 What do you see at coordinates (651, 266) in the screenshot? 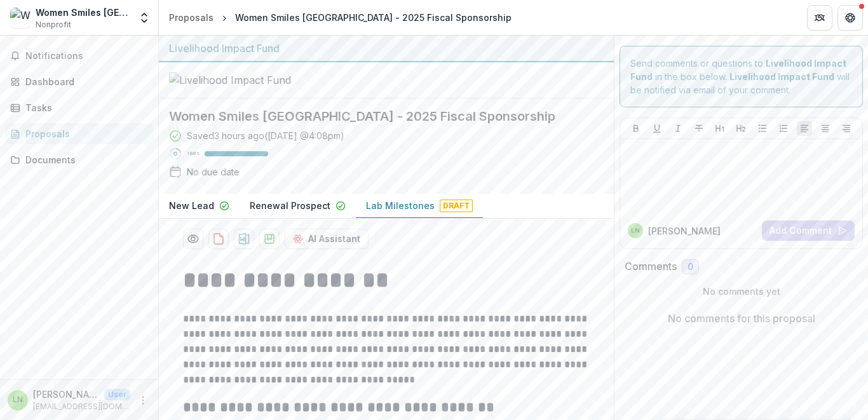
I see `h2: Comments` at bounding box center [651, 266].